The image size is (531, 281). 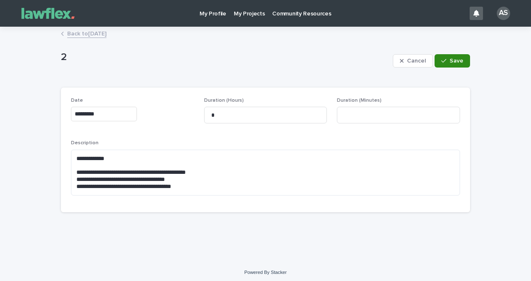 What do you see at coordinates (77, 101) in the screenshot?
I see `span: Date` at bounding box center [77, 101].